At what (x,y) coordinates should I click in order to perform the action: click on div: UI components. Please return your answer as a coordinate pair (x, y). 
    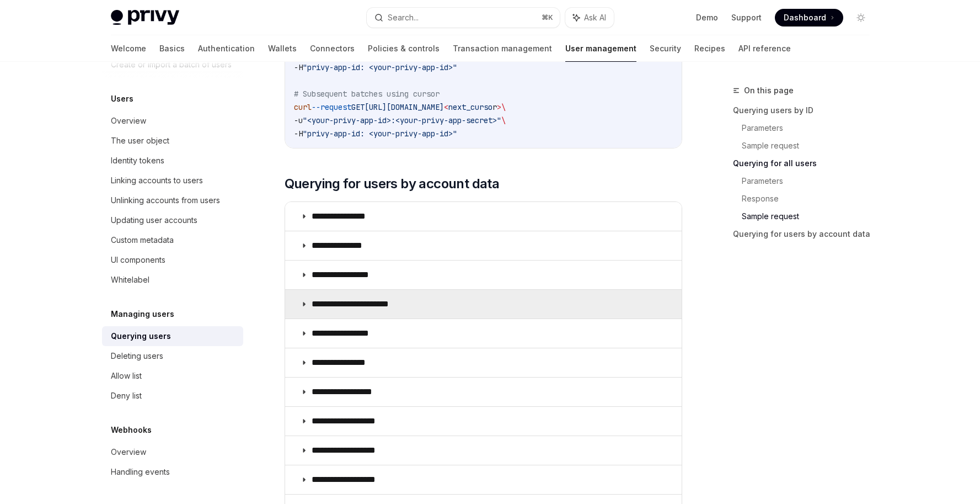
    Looking at the image, I should click on (138, 260).